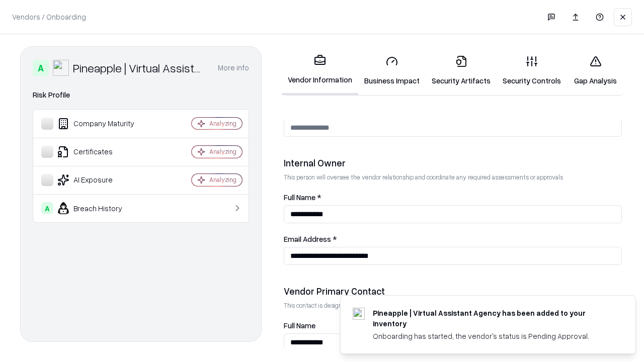 Image resolution: width=644 pixels, height=362 pixels. What do you see at coordinates (453, 163) in the screenshot?
I see `div: Internal Owner` at bounding box center [453, 163].